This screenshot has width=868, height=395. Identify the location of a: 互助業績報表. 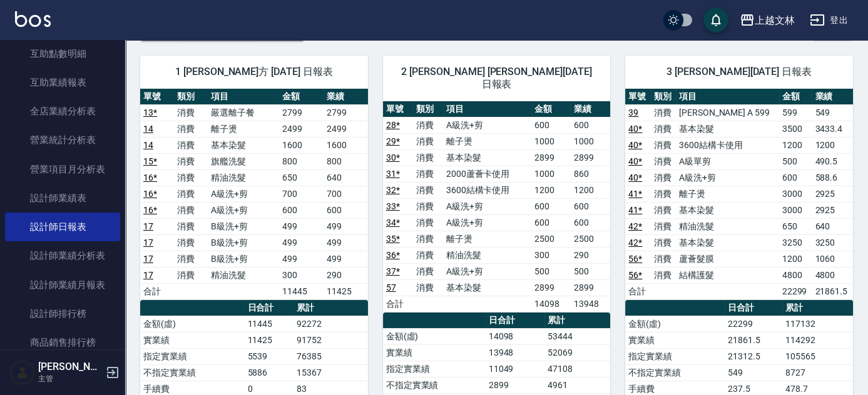
(63, 82).